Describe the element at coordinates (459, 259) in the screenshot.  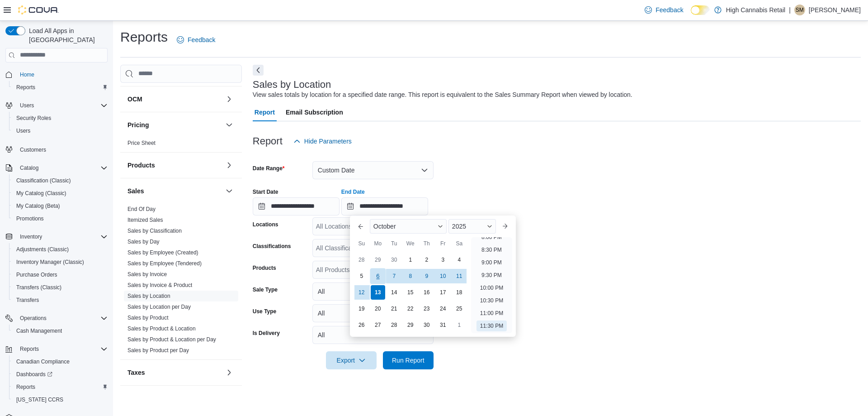
I see `div: day-4` at that location.